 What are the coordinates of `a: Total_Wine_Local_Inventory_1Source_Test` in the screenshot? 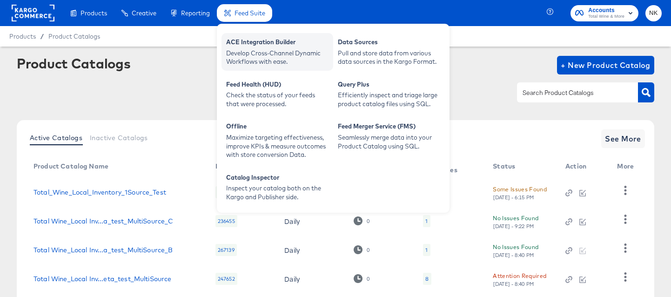 It's located at (100, 192).